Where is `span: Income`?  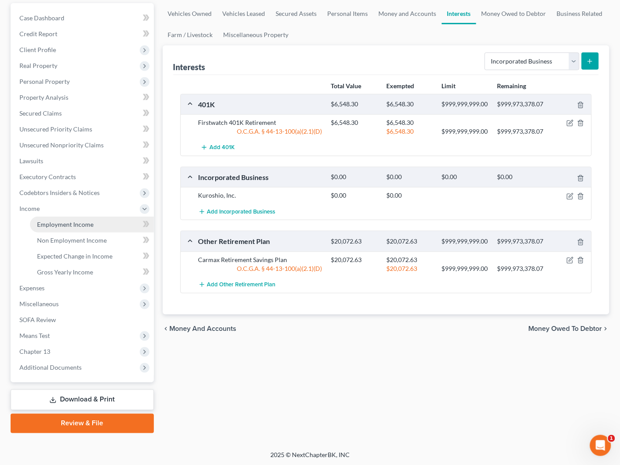
span: Income is located at coordinates (30, 208).